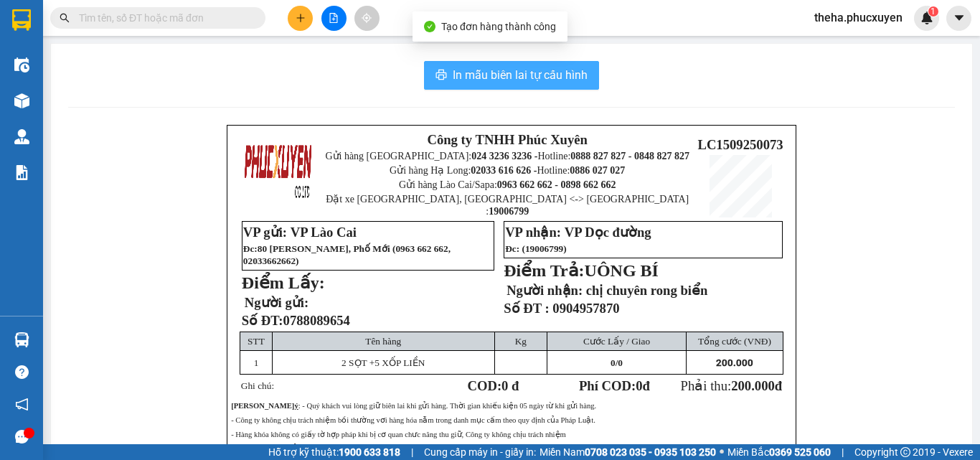  I want to click on span: - Hàng khóa không có giấy tờ hợp pháp khi bị cơ quan chưc năng thu giữ, Công ty không chịu trách ..., so click(398, 434).